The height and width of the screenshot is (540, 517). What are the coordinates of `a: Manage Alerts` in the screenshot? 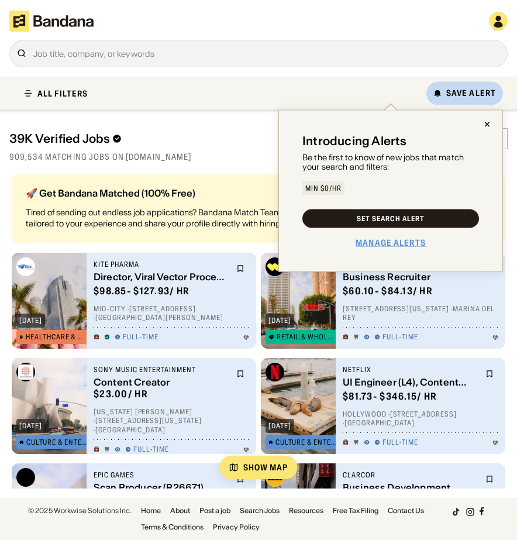 It's located at (391, 243).